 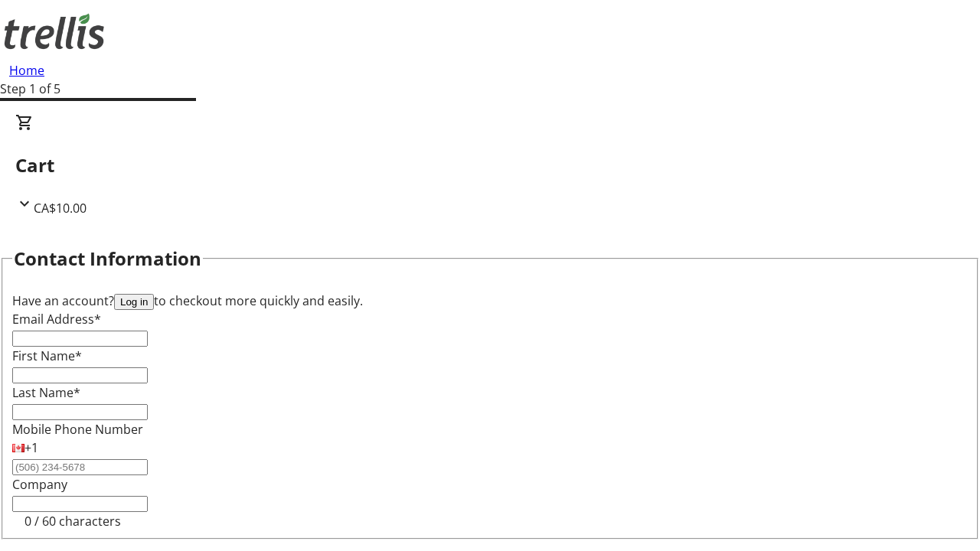 What do you see at coordinates (490, 165) in the screenshot?
I see `h2: Cart` at bounding box center [490, 165].